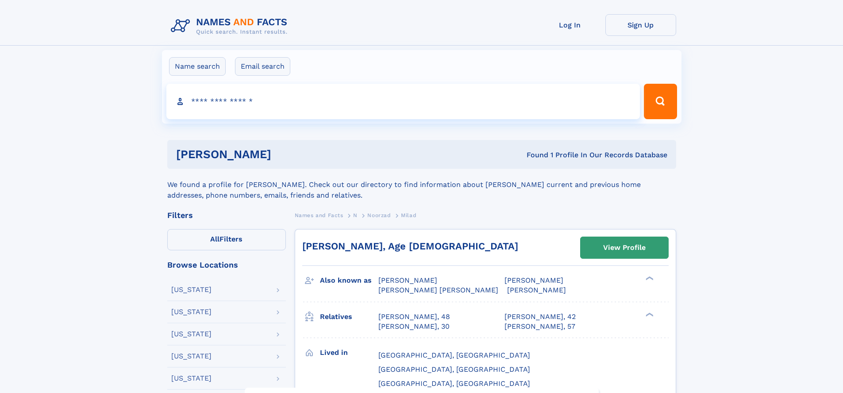 Image resolution: width=843 pixels, height=393 pixels. Describe the element at coordinates (660, 101) in the screenshot. I see `button: Search Button` at that location.